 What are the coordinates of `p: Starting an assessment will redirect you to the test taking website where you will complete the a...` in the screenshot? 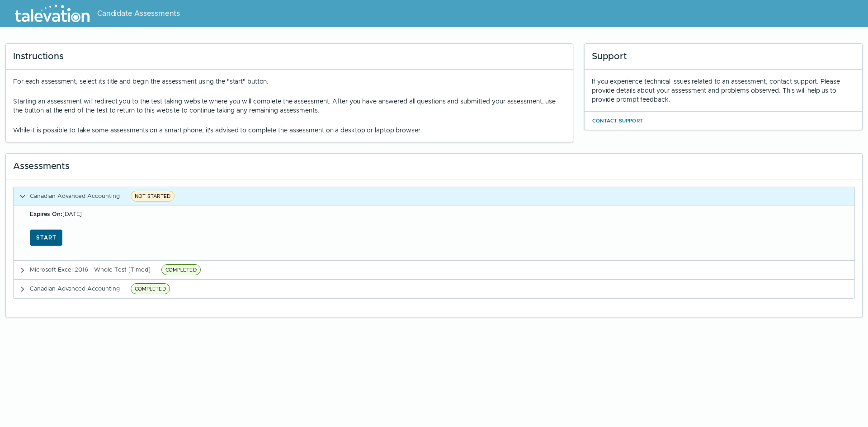 It's located at (290, 106).